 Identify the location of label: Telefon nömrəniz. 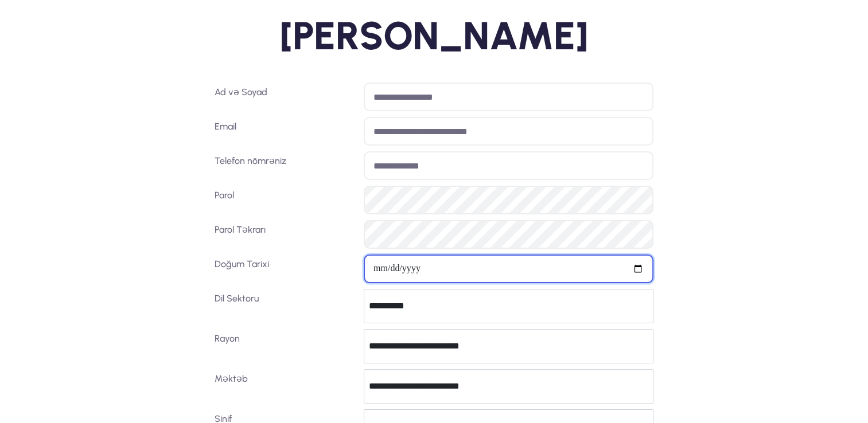
(285, 166).